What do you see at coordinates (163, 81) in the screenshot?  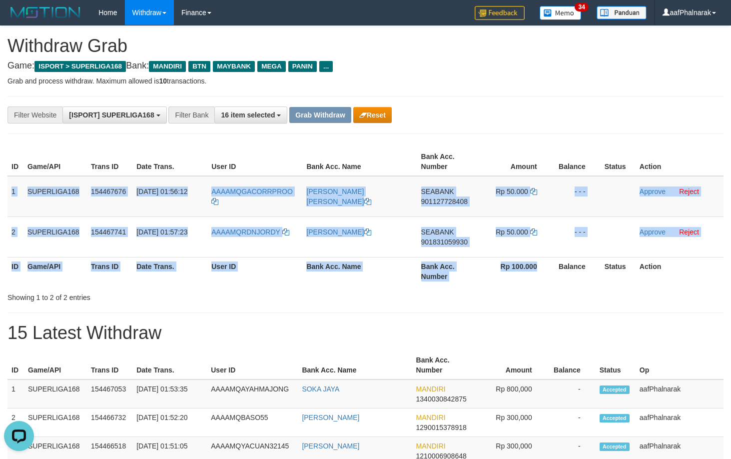 I see `strong: 10` at bounding box center [163, 81].